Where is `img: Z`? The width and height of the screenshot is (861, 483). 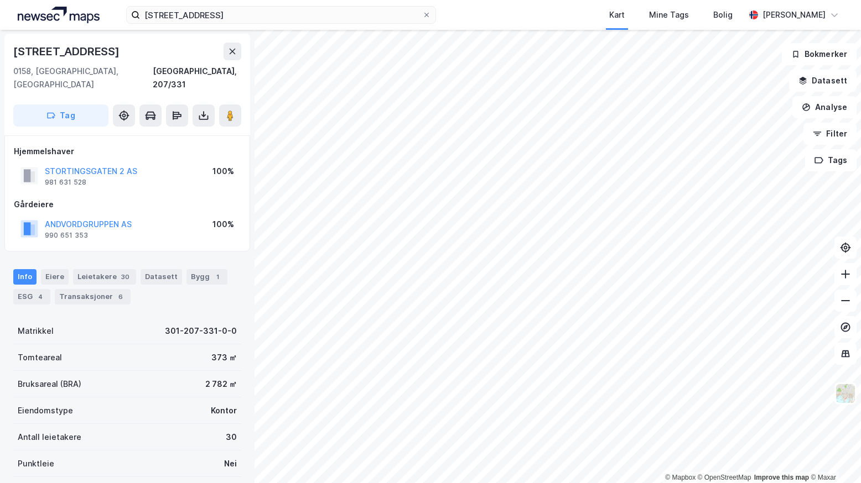 img: Z is located at coordinates (845, 394).